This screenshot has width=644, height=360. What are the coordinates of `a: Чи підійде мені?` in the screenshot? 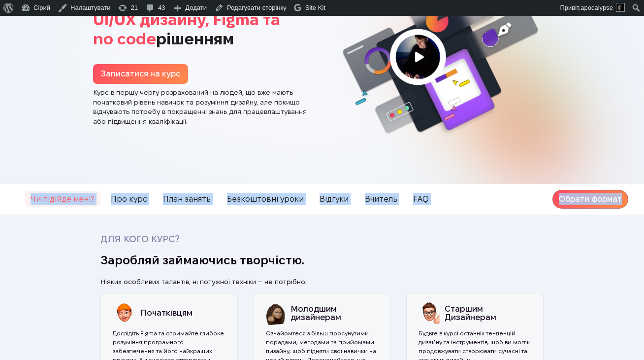 It's located at (62, 200).